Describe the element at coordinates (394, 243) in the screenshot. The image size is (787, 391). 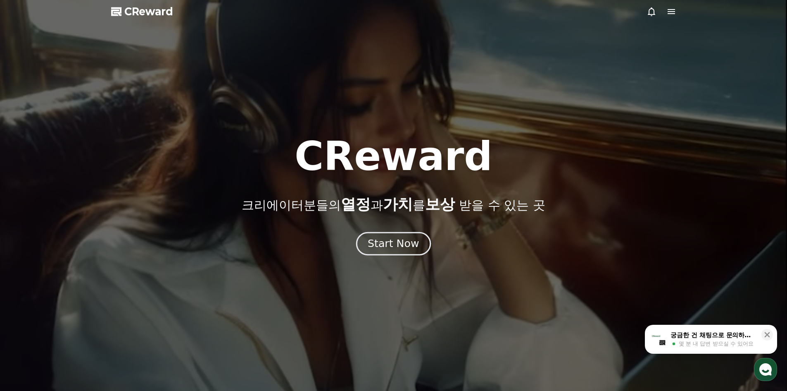
I see `div: Start Now` at that location.